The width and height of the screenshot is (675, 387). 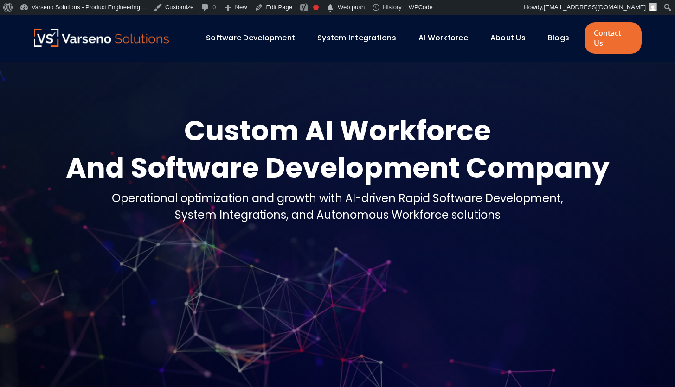 I want to click on div: And Software Development Company, so click(x=338, y=168).